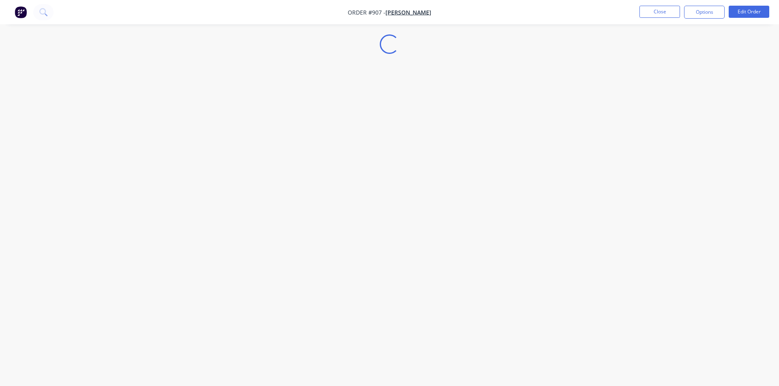  What do you see at coordinates (21, 12) in the screenshot?
I see `img: Factory` at bounding box center [21, 12].